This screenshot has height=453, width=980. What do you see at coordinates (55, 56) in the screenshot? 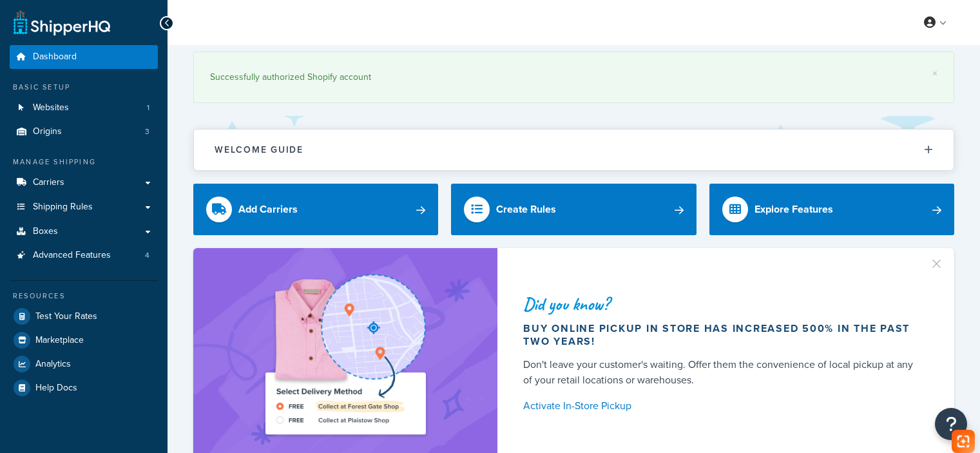
I see `span: Dashboard` at bounding box center [55, 56].